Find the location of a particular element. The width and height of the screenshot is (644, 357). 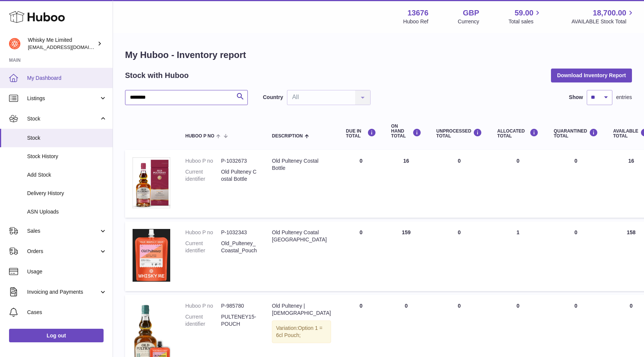

span: entries is located at coordinates (624, 97).